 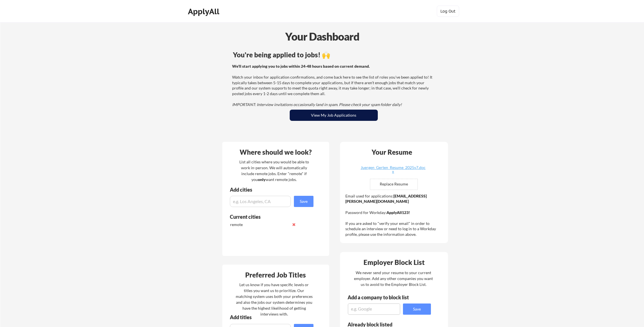 What do you see at coordinates (393, 170) in the screenshot?
I see `div: Juergen_Gerten_Resume_2025v7.docx` at bounding box center [393, 170].